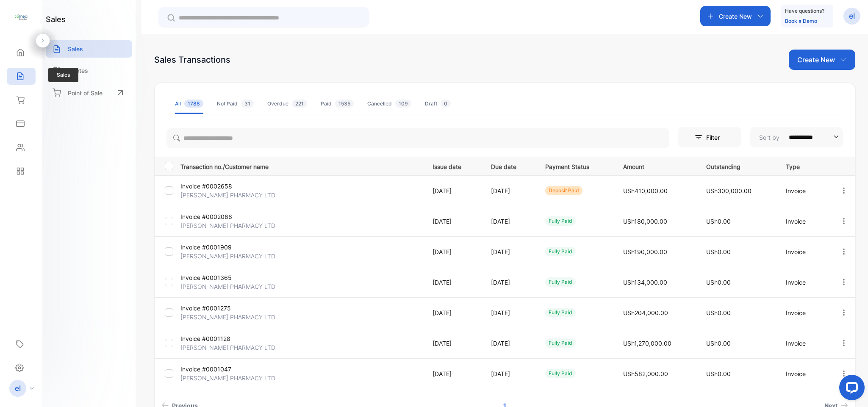  What do you see at coordinates (453, 165) in the screenshot?
I see `p: Issue date` at bounding box center [453, 165].